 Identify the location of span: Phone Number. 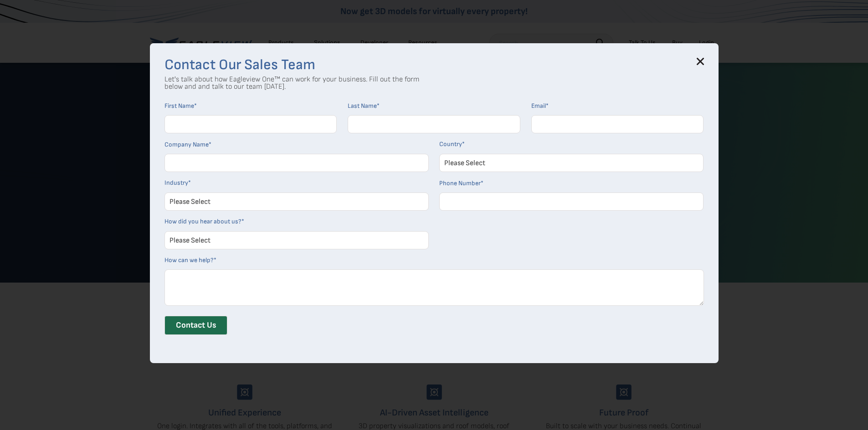
(460, 183).